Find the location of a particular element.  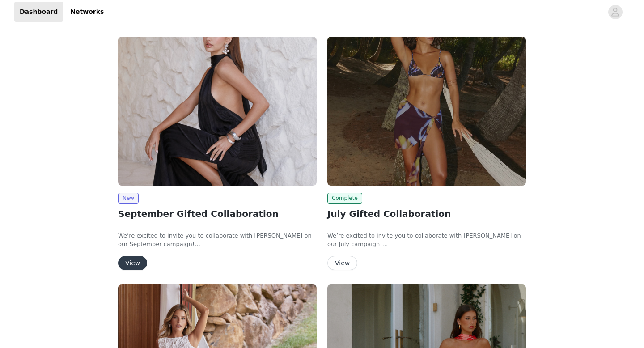

a: Dashboard is located at coordinates (38, 12).